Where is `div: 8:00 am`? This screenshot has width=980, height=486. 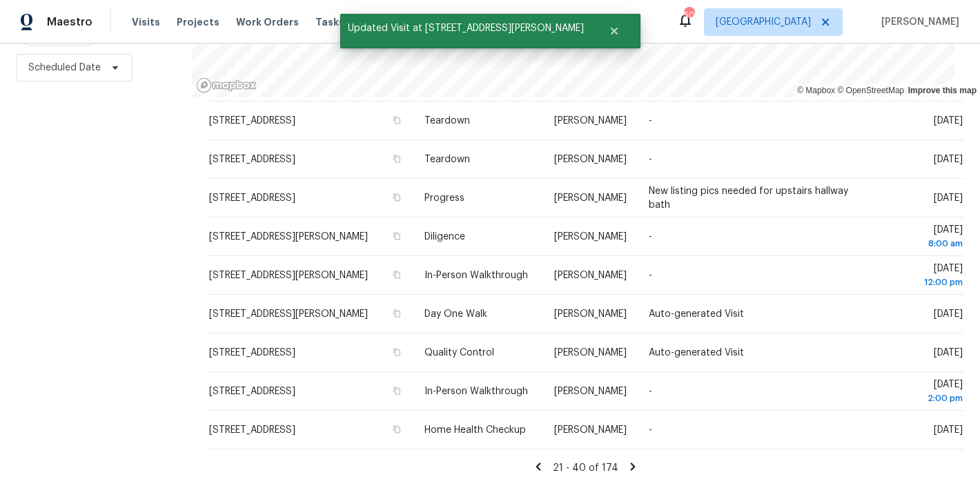 div: 8:00 am is located at coordinates (920, 243).